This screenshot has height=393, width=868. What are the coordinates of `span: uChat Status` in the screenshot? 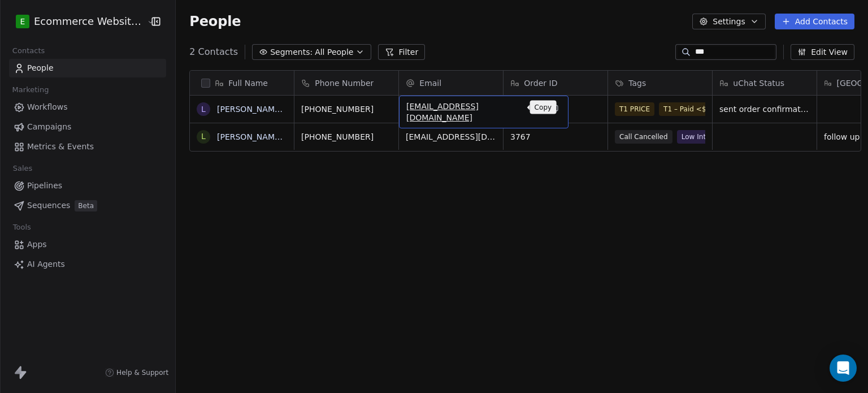 It's located at (758, 83).